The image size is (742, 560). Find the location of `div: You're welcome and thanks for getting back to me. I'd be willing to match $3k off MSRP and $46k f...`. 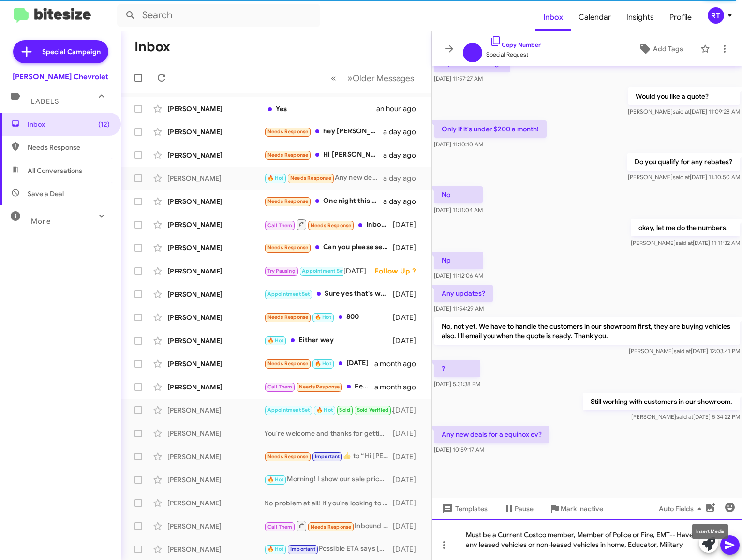

div: You're welcome and thanks for getting back to me. I'd be willing to match $3k off MSRP and $46k f... is located at coordinates (329, 434).